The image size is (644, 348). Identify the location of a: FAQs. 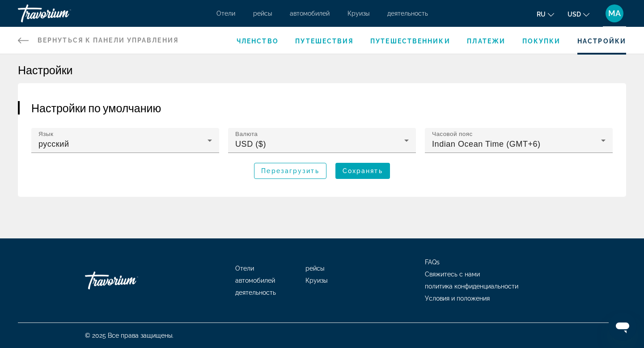
(432, 263).